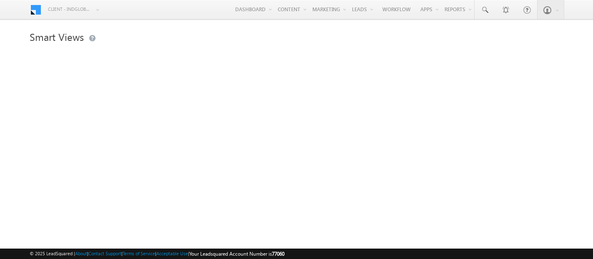  Describe the element at coordinates (70, 9) in the screenshot. I see `span: Client - indglobal1 (77060)` at that location.